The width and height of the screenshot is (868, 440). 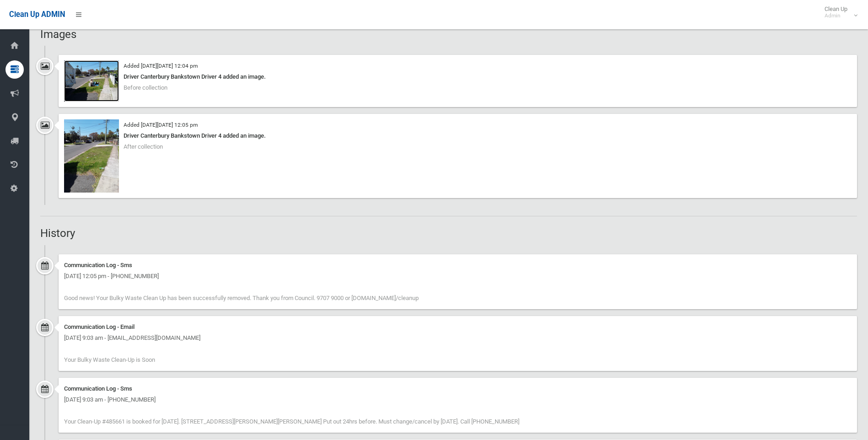 I want to click on h2: History, so click(x=448, y=233).